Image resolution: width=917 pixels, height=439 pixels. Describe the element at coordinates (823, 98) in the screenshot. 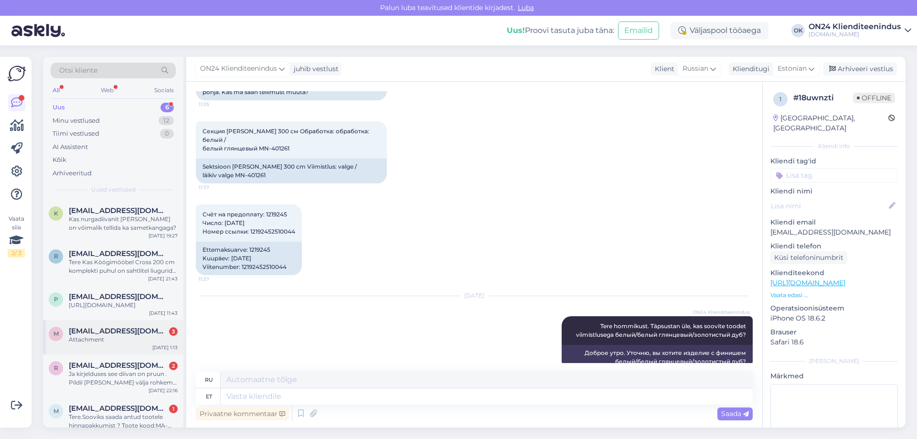

I see `div: # 18uwnzti` at that location.